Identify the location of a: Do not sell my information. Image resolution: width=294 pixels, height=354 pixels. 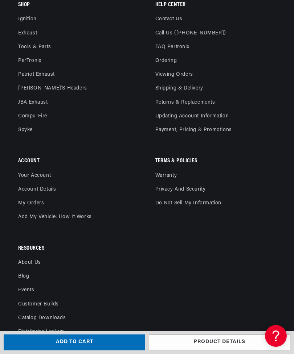
(188, 203).